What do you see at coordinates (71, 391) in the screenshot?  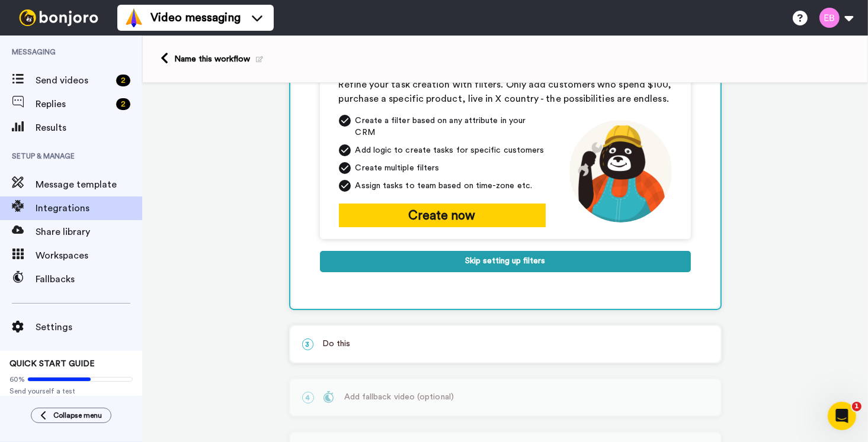 I see `span: Send yourself a test` at bounding box center [71, 391].